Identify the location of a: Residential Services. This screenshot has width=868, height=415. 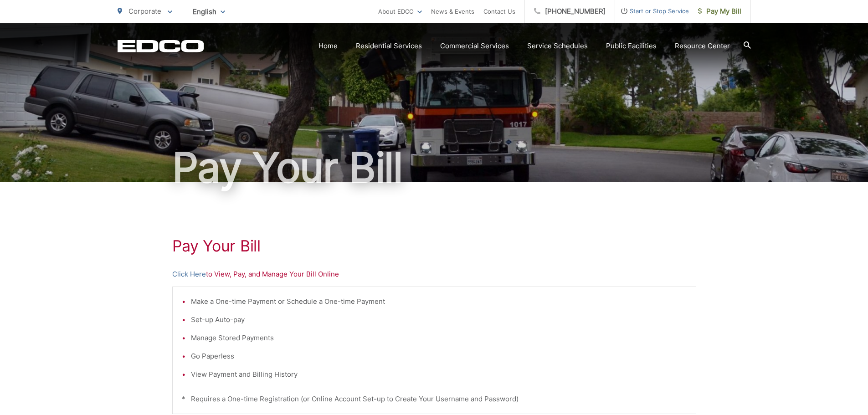
(388, 46).